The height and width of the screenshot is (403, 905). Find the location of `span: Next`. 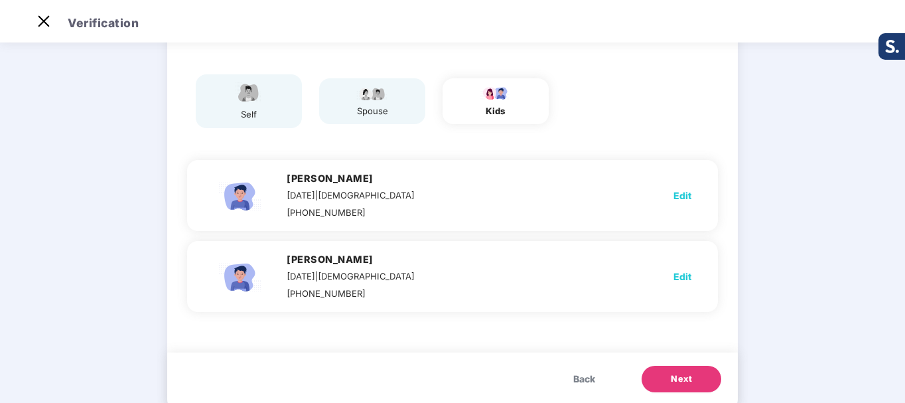

span: Next is located at coordinates (681, 379).